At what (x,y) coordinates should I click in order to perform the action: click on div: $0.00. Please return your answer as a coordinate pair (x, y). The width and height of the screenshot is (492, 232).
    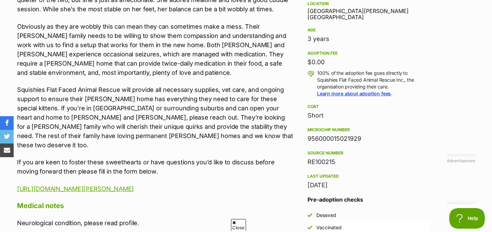
    Looking at the image, I should click on (368, 62).